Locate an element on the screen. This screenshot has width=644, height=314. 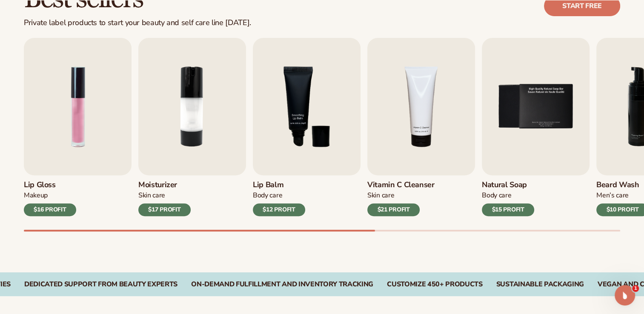
div: $15 PROFIT is located at coordinates (508, 210).